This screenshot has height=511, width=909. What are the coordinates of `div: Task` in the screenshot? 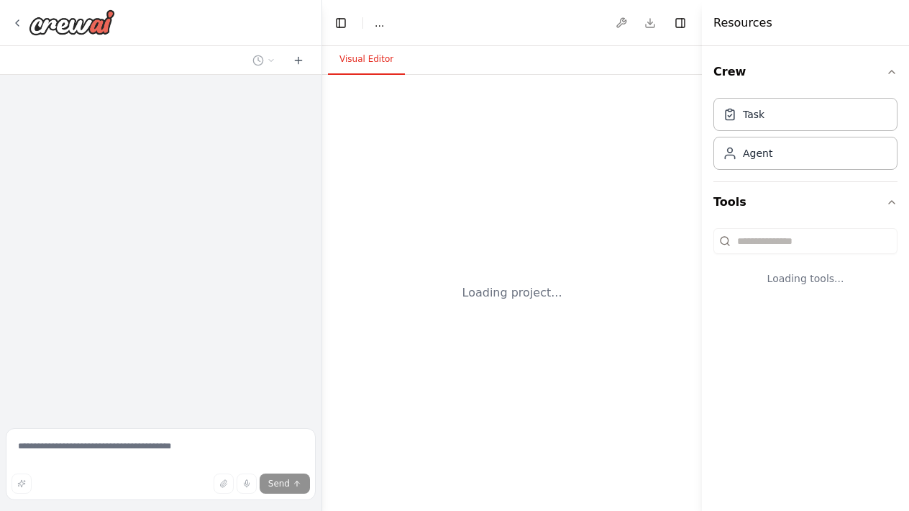 It's located at (754, 114).